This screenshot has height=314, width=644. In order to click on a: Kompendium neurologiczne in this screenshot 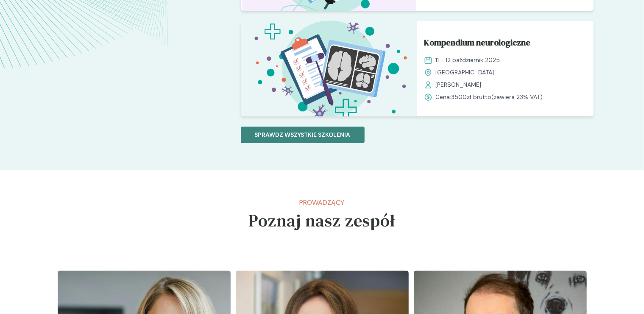, I will do `click(505, 44)`.